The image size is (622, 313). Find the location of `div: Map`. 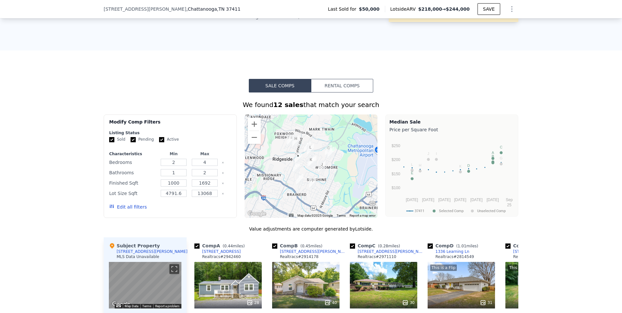

div: Map is located at coordinates (145, 286).